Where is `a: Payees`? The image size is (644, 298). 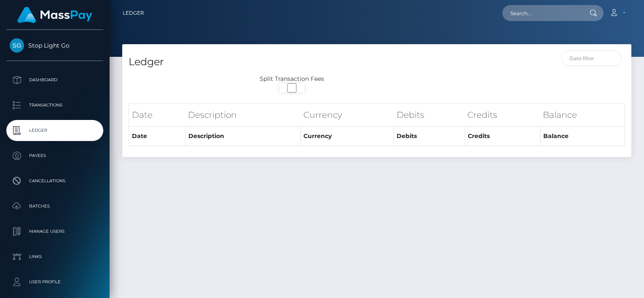 a: Payees is located at coordinates (55, 156).